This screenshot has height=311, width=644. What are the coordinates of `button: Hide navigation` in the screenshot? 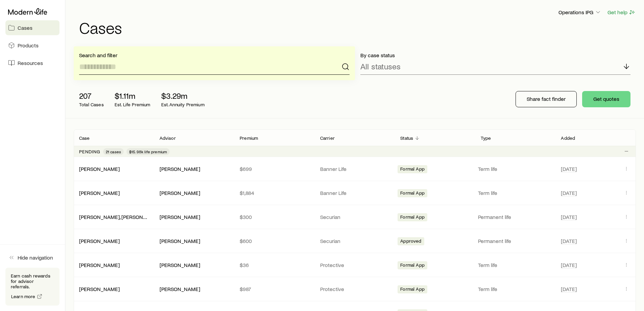 It's located at (32, 258).